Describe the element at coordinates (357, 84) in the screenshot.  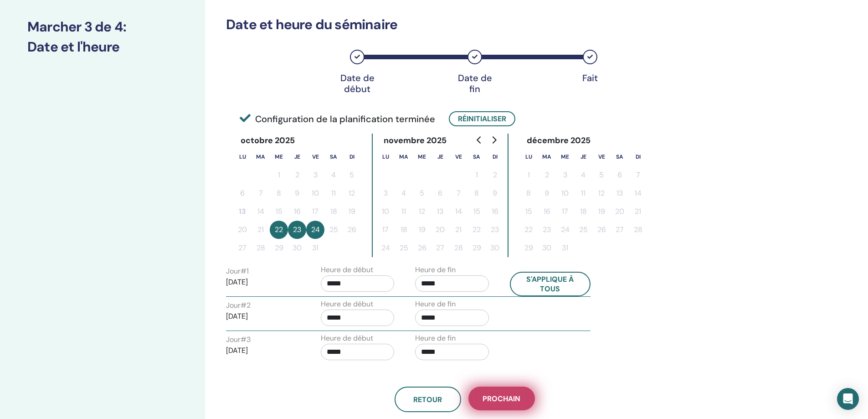
I see `div: Date de début` at that location.